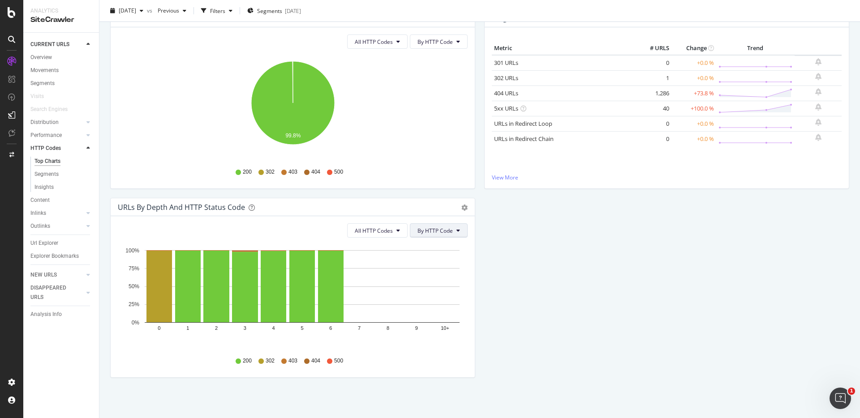 Image resolution: width=860 pixels, height=418 pixels. Describe the element at coordinates (64, 187) in the screenshot. I see `a: Insights` at that location.